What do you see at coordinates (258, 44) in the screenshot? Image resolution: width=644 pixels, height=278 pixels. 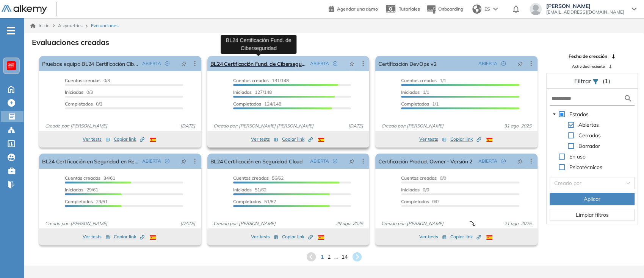 I see `div: BL24 Certificación Fund. de Ciberseguridad` at bounding box center [258, 44].